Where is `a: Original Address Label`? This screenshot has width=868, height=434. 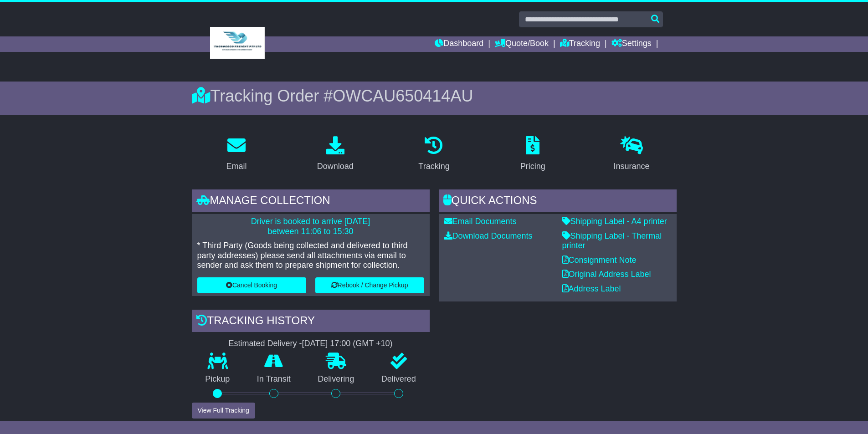 a: Original Address Label is located at coordinates (607, 275).